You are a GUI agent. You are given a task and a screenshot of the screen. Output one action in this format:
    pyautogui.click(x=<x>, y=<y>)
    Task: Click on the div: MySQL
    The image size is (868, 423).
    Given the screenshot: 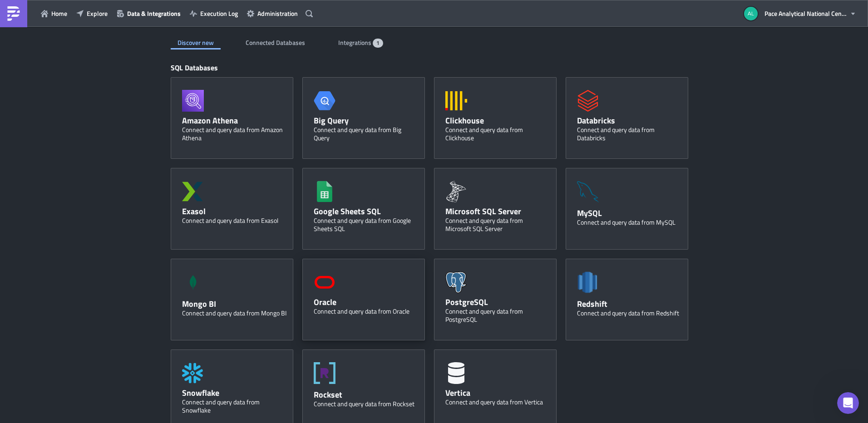 What is the action you would take?
    pyautogui.click(x=629, y=213)
    